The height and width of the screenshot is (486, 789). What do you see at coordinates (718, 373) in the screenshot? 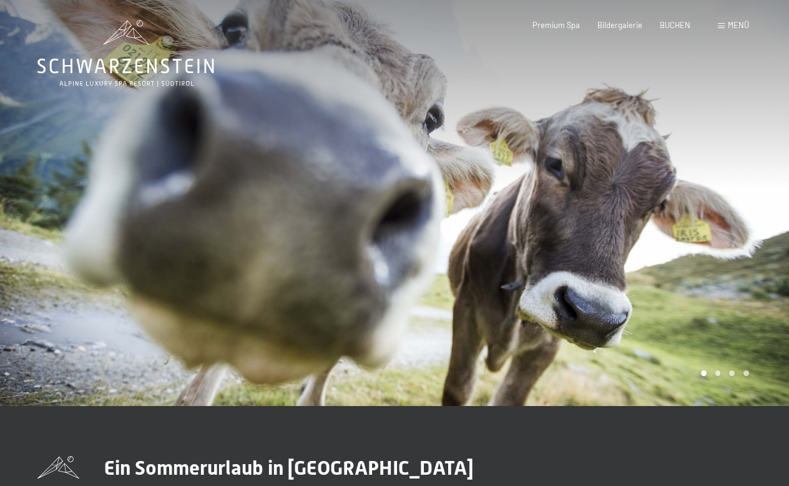
I see `div: Carousel Page 2` at bounding box center [718, 373].